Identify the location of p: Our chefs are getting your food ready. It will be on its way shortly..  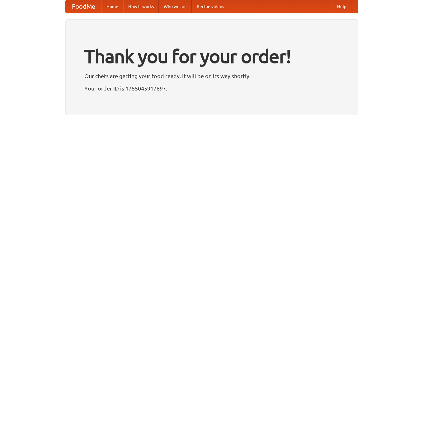
(212, 76).